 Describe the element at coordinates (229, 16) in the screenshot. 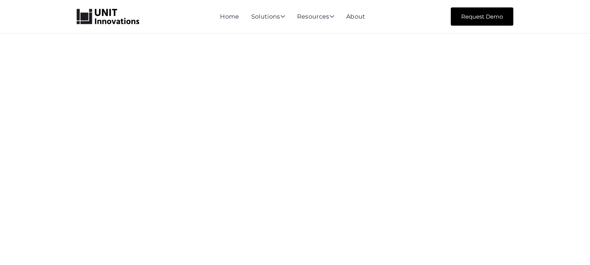

I see `a: Home` at that location.